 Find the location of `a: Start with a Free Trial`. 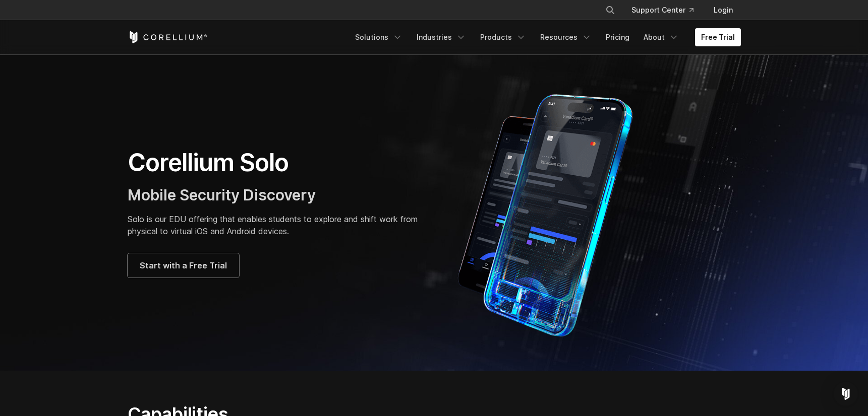

a: Start with a Free Trial is located at coordinates (183, 265).